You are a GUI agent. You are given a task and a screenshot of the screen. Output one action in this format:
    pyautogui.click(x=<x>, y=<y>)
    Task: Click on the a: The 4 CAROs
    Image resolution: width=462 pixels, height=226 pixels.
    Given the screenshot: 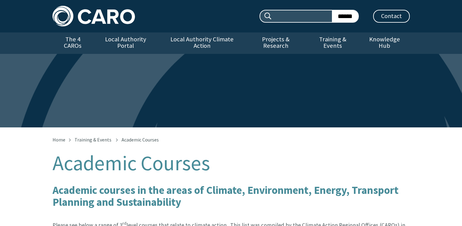 What is the action you would take?
    pyautogui.click(x=73, y=43)
    